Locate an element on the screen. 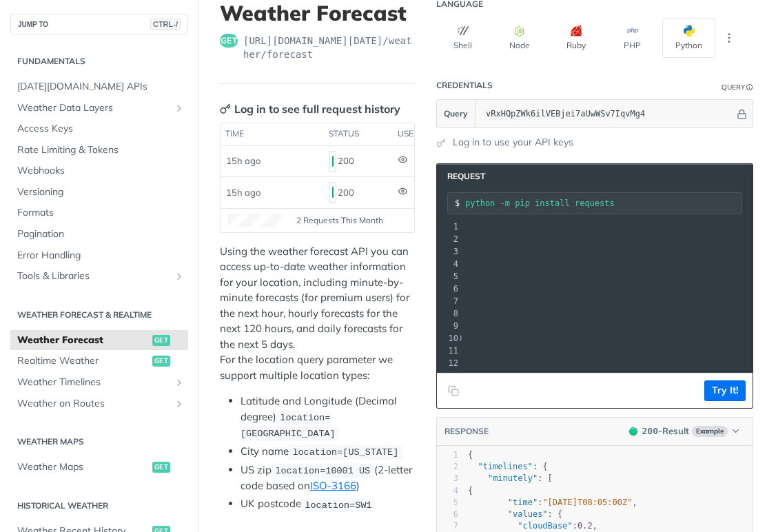 The width and height of the screenshot is (767, 532). a: Weather on RoutesShow subpages for Weather on Routes is located at coordinates (100, 403).